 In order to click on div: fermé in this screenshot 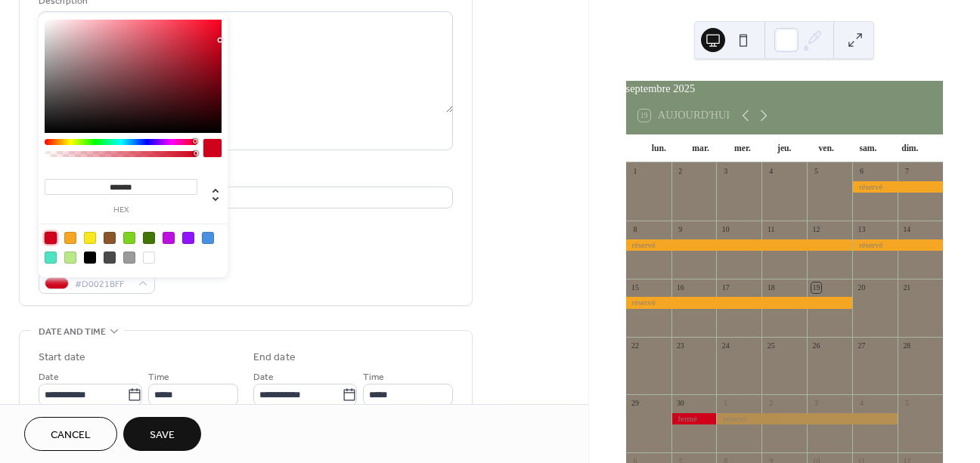, I will do `click(694, 419)`.